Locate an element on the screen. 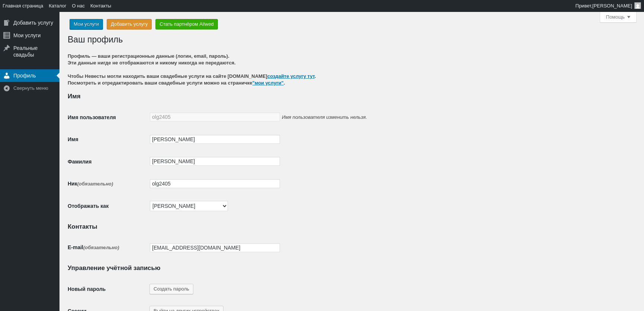 The image size is (644, 311). button: Помощь is located at coordinates (618, 17).